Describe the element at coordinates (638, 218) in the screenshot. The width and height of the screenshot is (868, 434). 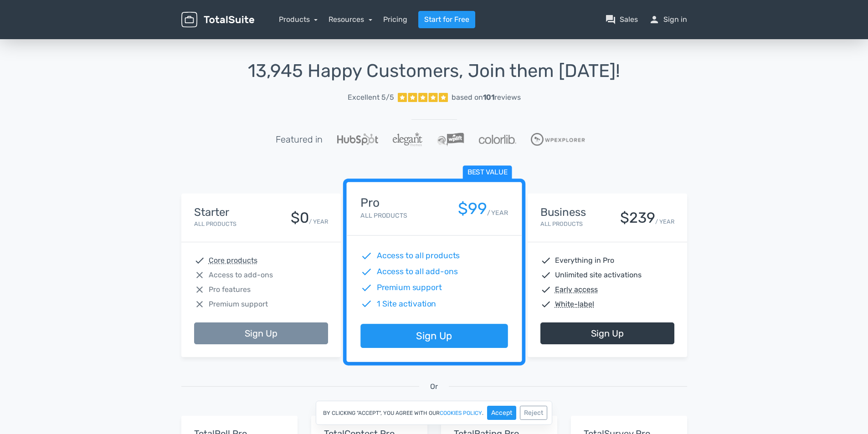
I see `div: $239` at that location.